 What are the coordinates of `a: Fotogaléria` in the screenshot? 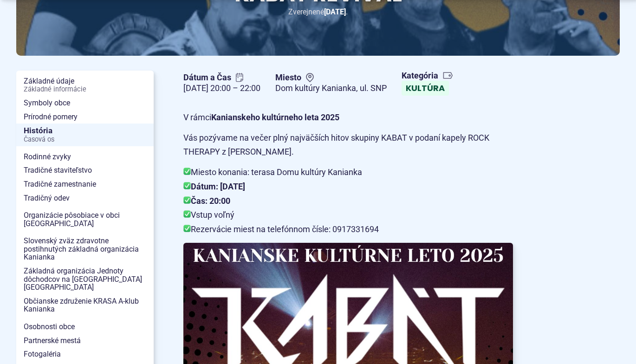 It's located at (85, 354).